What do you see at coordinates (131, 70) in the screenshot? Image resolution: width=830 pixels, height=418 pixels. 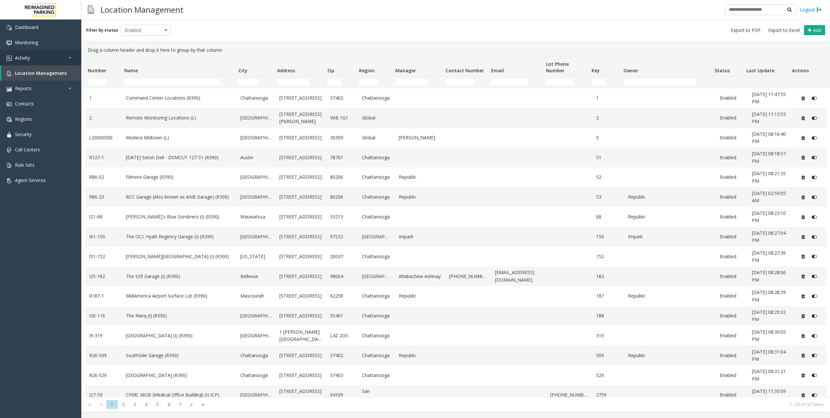 I see `span: Name` at bounding box center [131, 70].